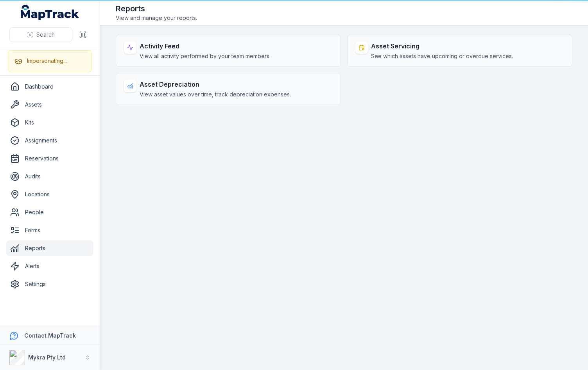  Describe the element at coordinates (47, 357) in the screenshot. I see `strong: Mykra Pty Ltd` at that location.